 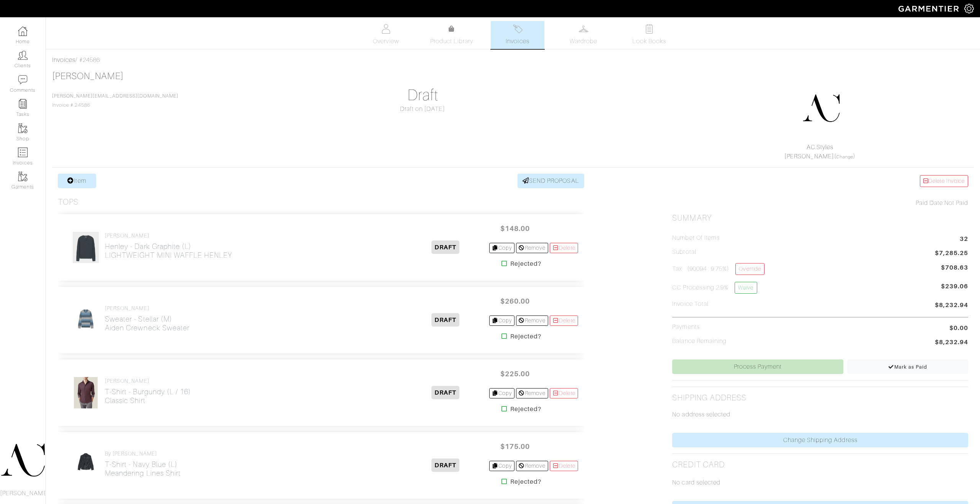 I want to click on img: rAqCsAsPzUtHam91TG869uVQ, so click(x=85, y=465).